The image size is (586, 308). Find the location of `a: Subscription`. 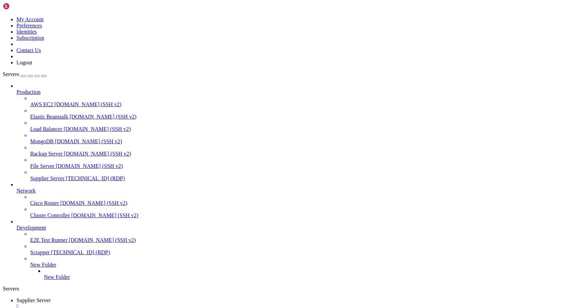

a: Subscription is located at coordinates (30, 38).